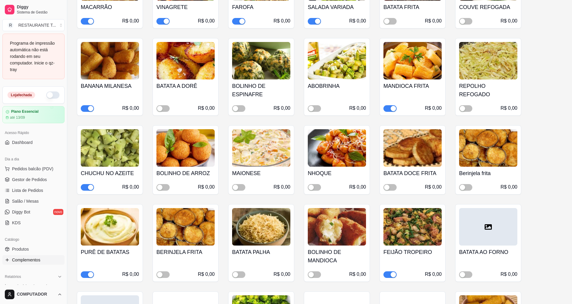  I want to click on div: RESTAURANTE T ..., so click(37, 25).